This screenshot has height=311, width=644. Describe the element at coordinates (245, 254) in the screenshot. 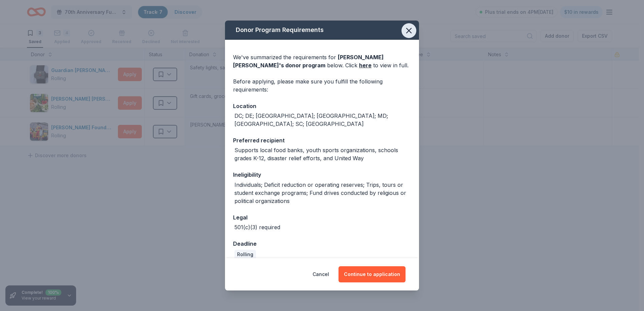

I see `div: Rolling` at that location.